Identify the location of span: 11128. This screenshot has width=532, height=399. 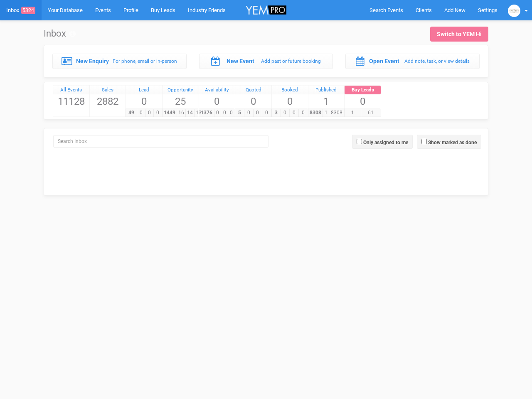
(71, 101).